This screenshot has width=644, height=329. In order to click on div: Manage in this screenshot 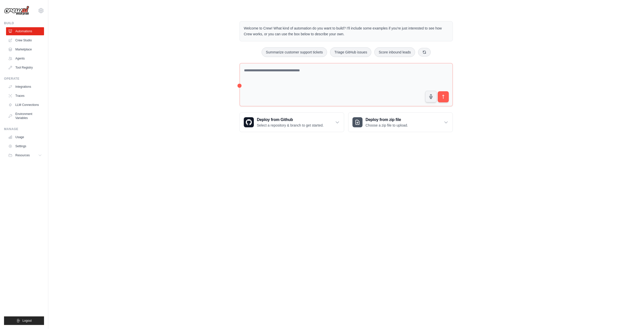, I will do `click(24, 129)`.